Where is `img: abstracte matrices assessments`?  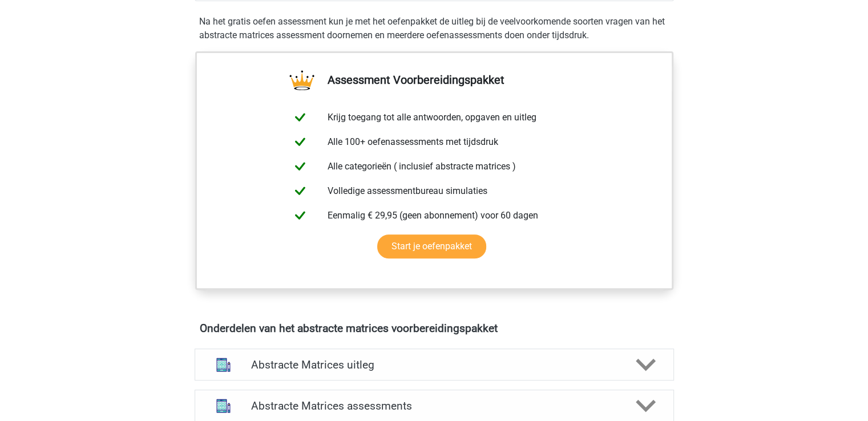 img: abstracte matrices assessments is located at coordinates (223, 406).